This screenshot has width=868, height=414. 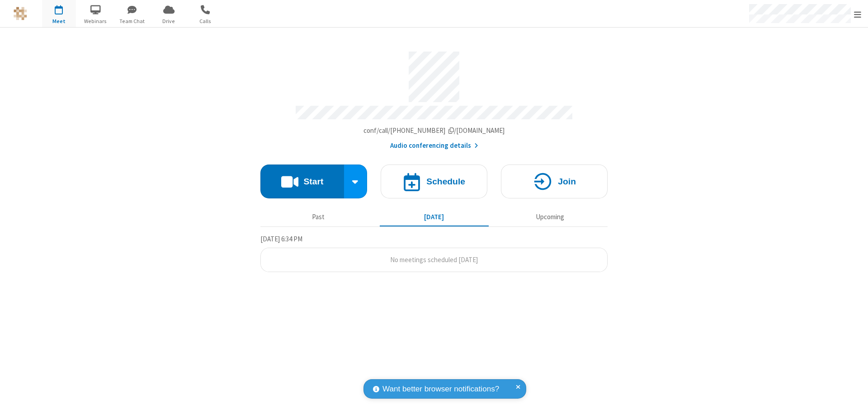 I want to click on button: Copy my meeting room linkCopy my meeting room link, so click(x=434, y=131).